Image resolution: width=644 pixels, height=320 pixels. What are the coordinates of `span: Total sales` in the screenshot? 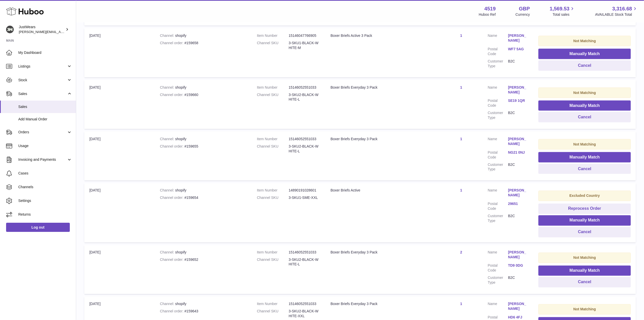 It's located at (564, 15).